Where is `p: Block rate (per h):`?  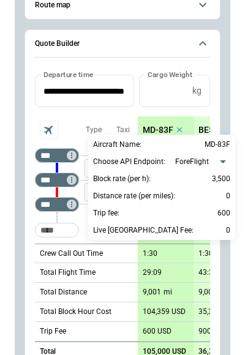
p: Block rate (per h): is located at coordinates (122, 179).